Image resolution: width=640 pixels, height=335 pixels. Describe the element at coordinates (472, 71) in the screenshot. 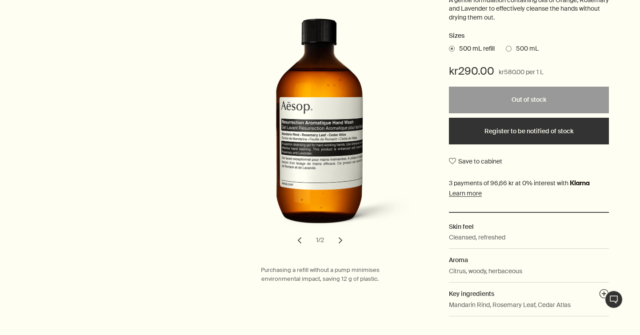

I see `span: kr290.00` at that location.